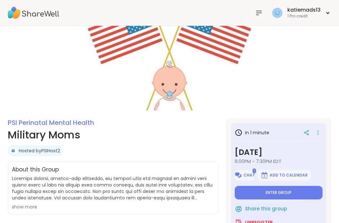  I want to click on a: Hosted byPSIHost2, so click(39, 151).